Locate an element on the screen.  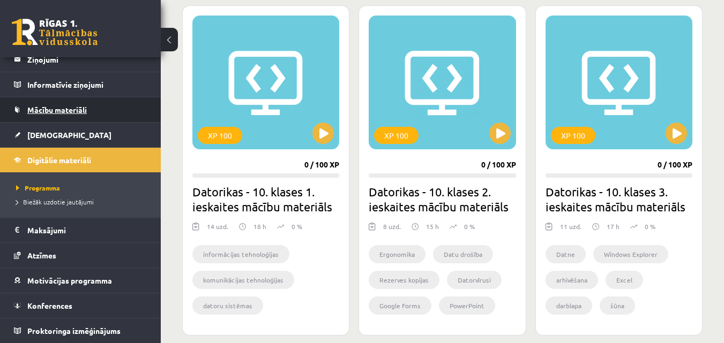
h2: Datorikas - 10. klases 1. ieskaites mācību materiāls is located at coordinates (266, 199).